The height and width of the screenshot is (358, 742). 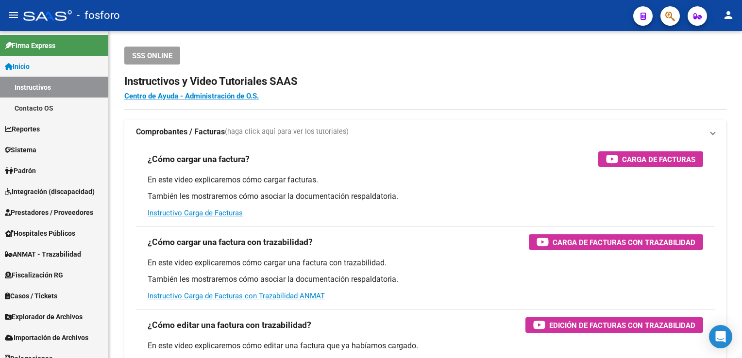 What do you see at coordinates (14, 15) in the screenshot?
I see `mat-icon: menu` at bounding box center [14, 15].